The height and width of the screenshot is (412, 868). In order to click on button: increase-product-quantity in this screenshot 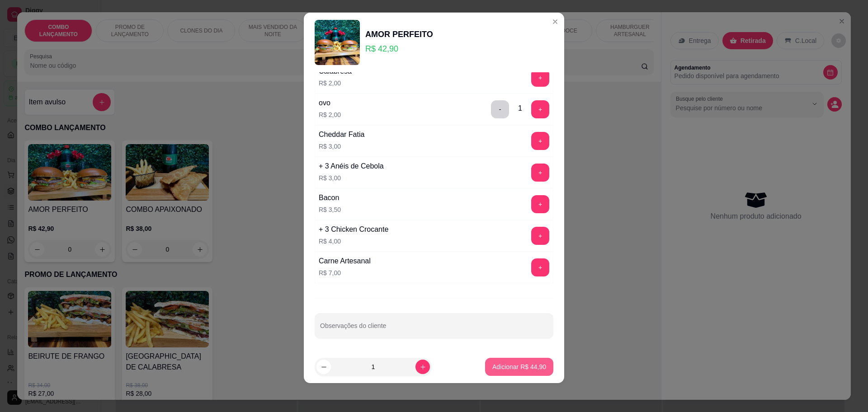, I will do `click(422, 366)`.